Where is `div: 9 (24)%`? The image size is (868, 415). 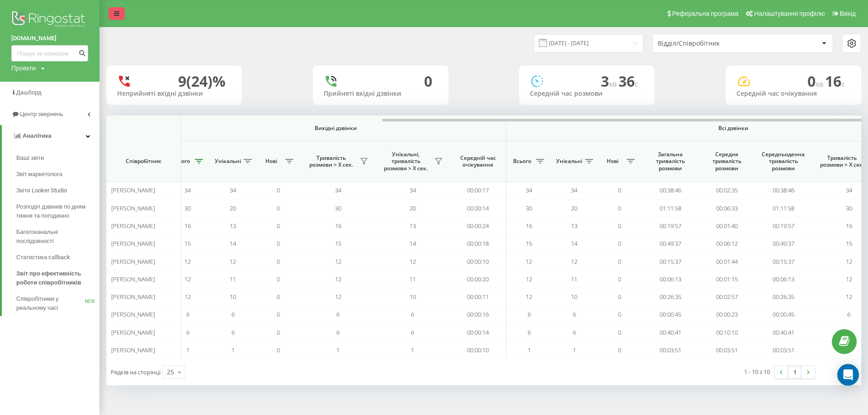
div: 9 (24)% is located at coordinates (202, 81).